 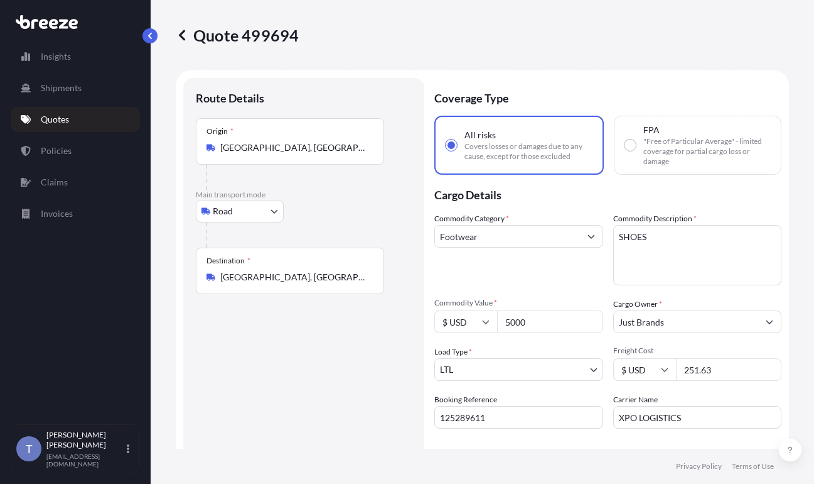 I want to click on label: Cargo Owner, so click(x=638, y=304).